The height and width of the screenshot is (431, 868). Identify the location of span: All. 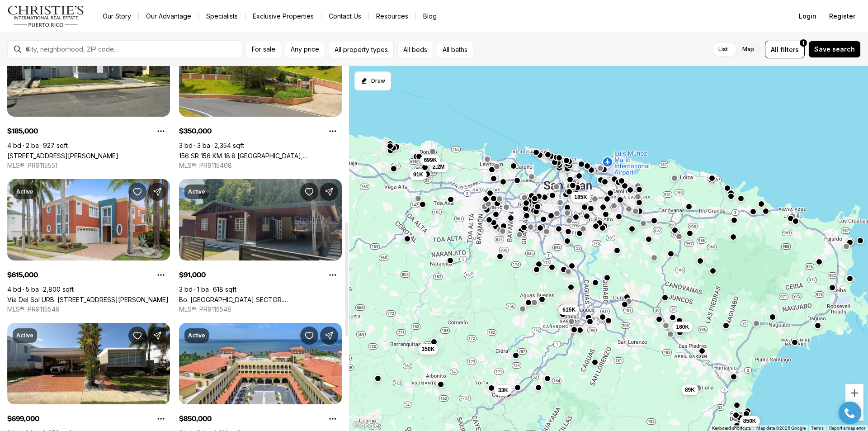
(775, 49).